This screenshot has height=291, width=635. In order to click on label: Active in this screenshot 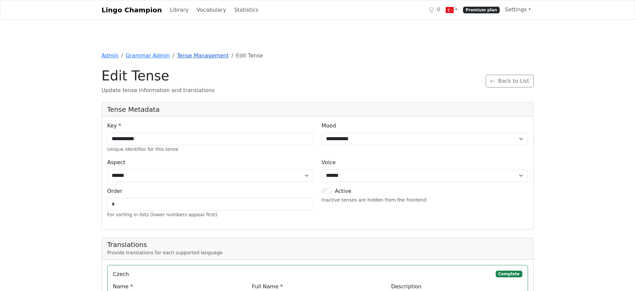, I will do `click(344, 191)`.